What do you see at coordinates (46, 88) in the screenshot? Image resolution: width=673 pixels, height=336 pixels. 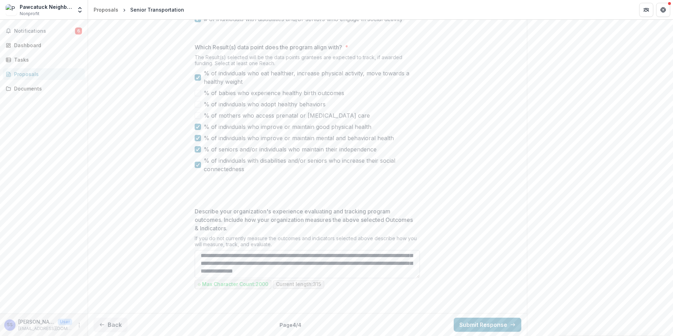 I see `div: Documents` at bounding box center [46, 88].